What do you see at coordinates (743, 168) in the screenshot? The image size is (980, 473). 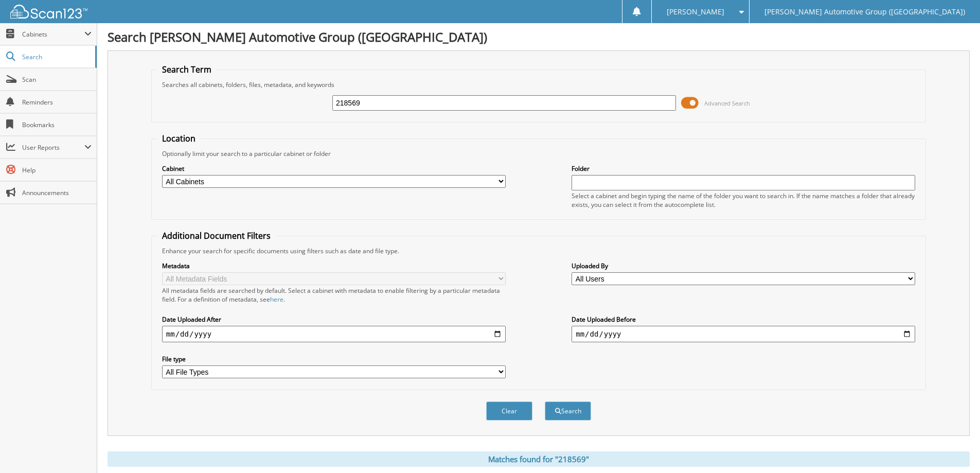 I see `label: Folder` at bounding box center [743, 168].